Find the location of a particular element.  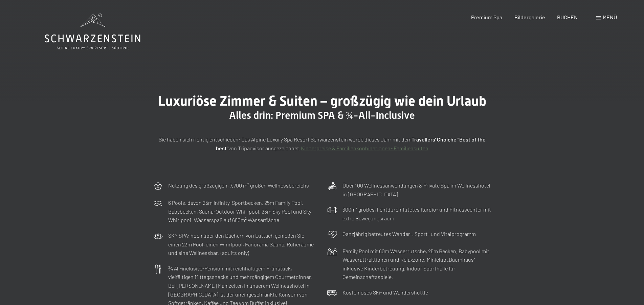

p: Nutzung des großzügigen, 7.700 m² großen Wellnessbereichs is located at coordinates (238, 185).